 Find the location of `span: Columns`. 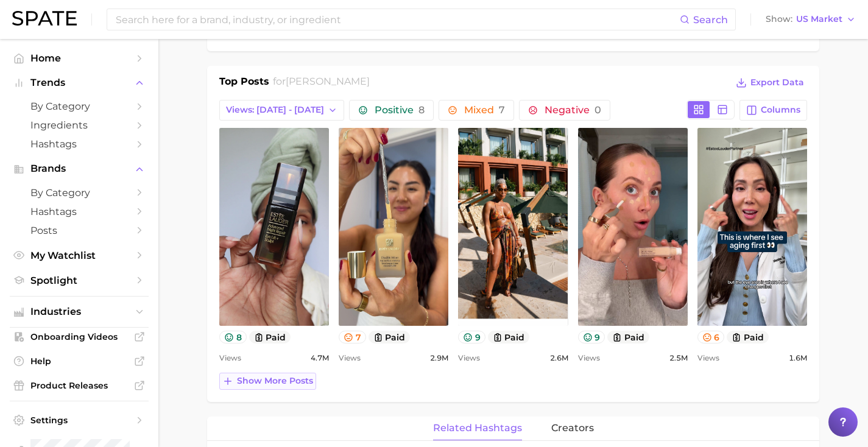

span: Columns is located at coordinates (781, 110).